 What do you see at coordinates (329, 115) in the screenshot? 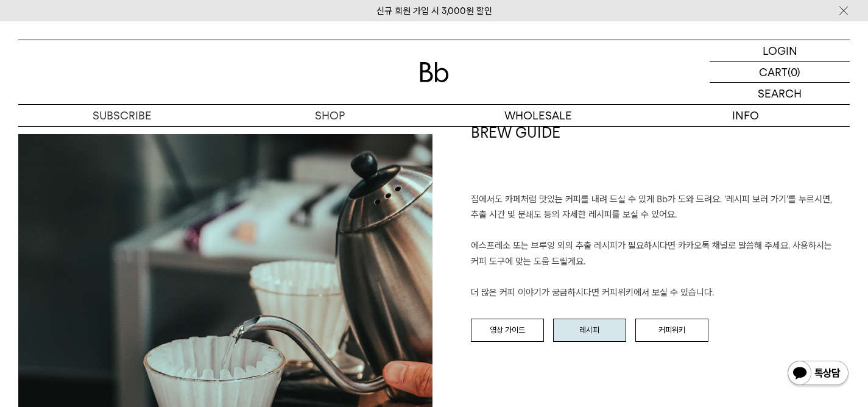
I see `p: SHOP` at bounding box center [329, 115].